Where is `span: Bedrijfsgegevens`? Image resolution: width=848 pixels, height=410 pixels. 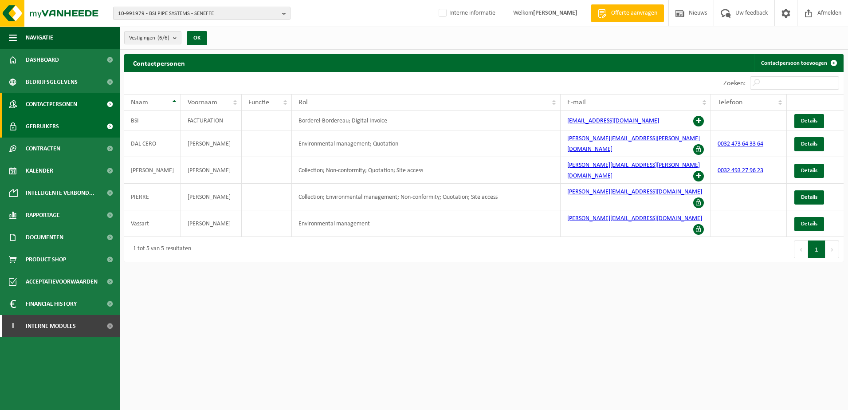
span: Bedrijfsgegevens is located at coordinates (51, 82).